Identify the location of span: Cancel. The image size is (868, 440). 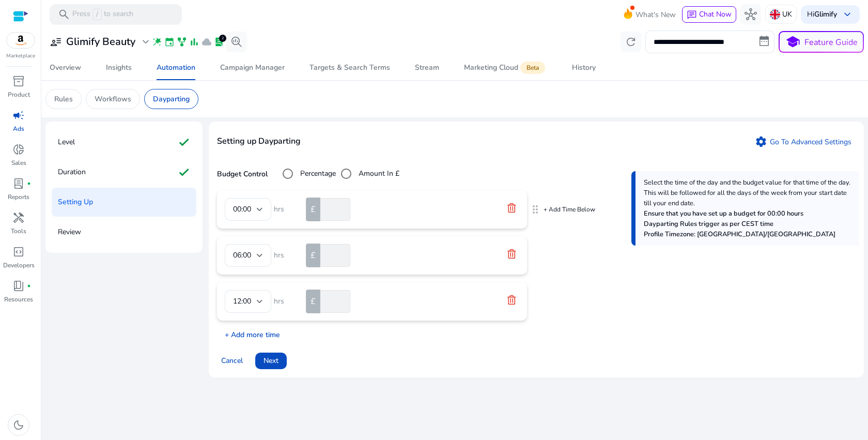
(232, 360).